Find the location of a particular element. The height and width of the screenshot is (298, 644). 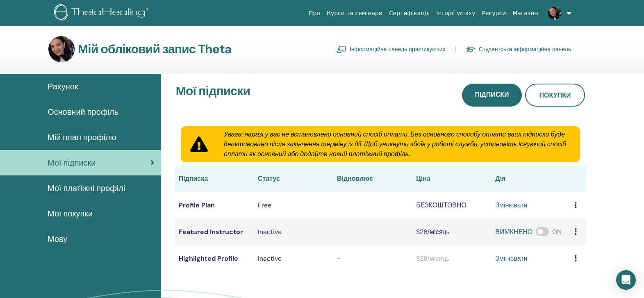

div: Inactive is located at coordinates (293, 232).